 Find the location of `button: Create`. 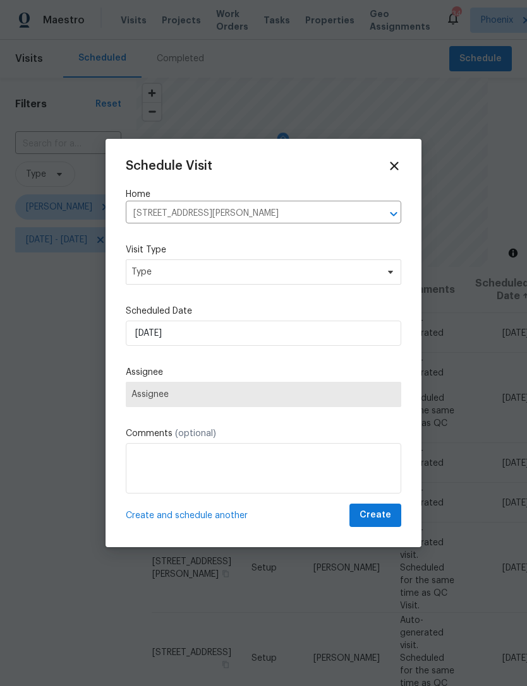

button: Create is located at coordinates (375, 515).